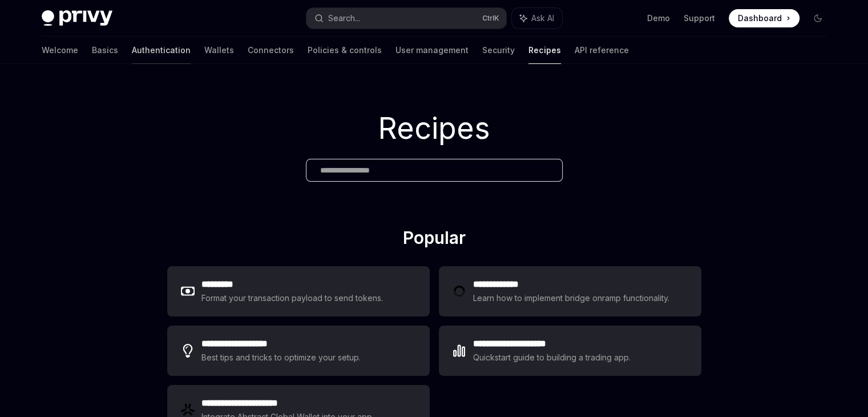  Describe the element at coordinates (77, 18) in the screenshot. I see `img: dark logo` at that location.